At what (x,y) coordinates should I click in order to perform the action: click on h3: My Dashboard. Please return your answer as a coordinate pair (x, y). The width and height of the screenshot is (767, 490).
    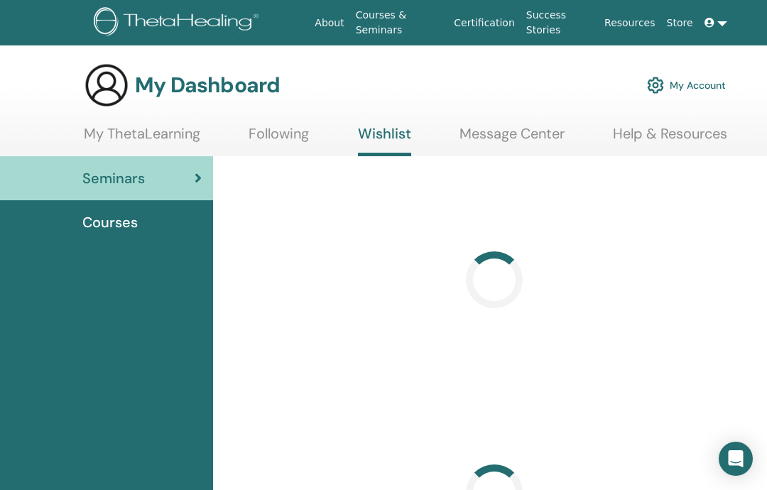
    Looking at the image, I should click on (207, 85).